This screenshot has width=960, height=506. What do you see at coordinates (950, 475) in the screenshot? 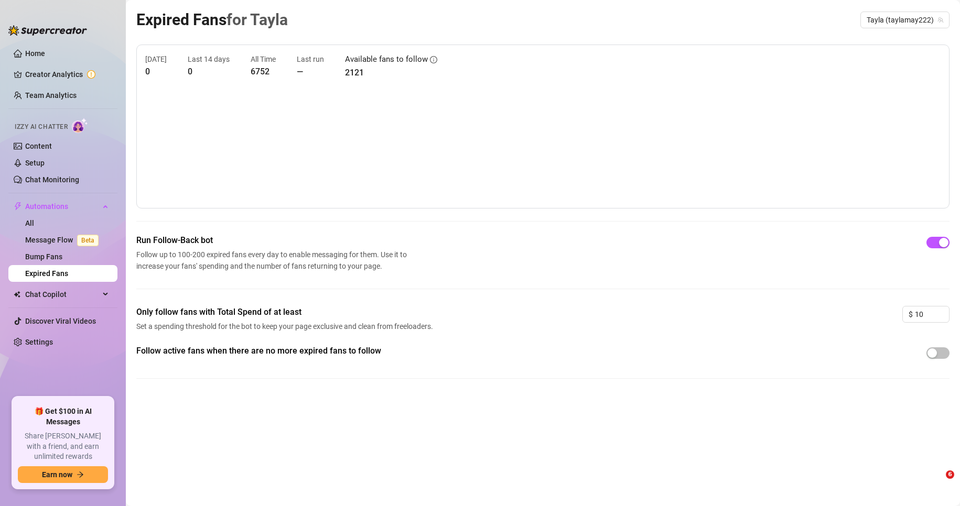
I see `span: 6` at bounding box center [950, 475].